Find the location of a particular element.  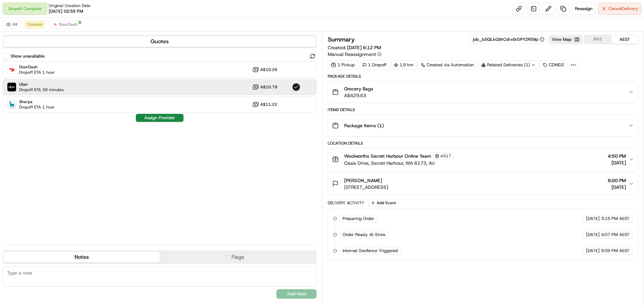

span: 4317 is located at coordinates (446, 156).